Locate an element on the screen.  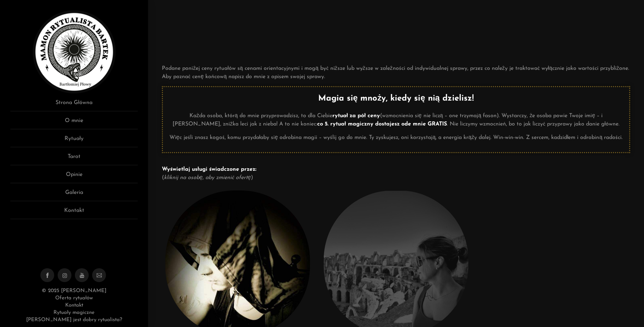
a: Opinie is located at coordinates (74, 177).